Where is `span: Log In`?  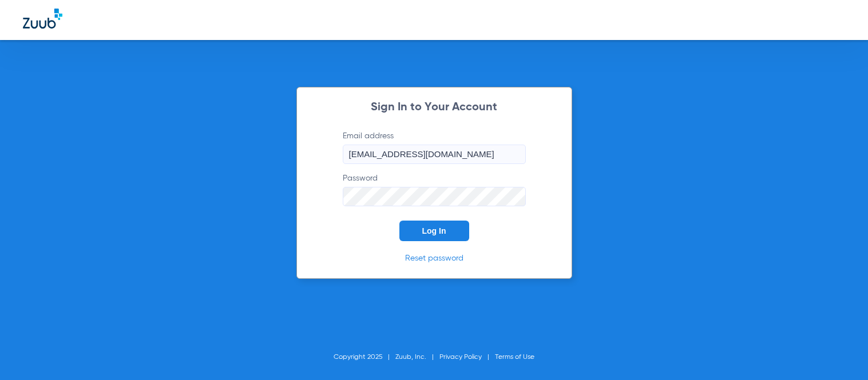 span: Log In is located at coordinates (434, 231).